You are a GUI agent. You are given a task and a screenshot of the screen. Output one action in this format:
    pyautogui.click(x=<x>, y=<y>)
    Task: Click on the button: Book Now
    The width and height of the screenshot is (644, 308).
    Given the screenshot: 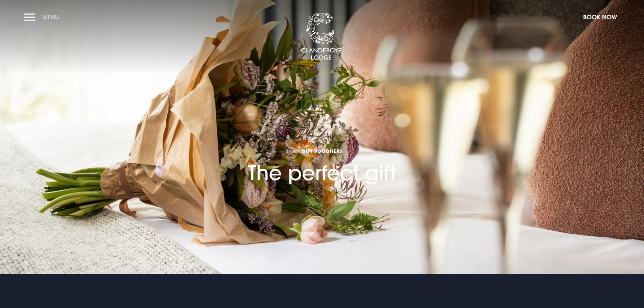 What is the action you would take?
    pyautogui.click(x=600, y=17)
    